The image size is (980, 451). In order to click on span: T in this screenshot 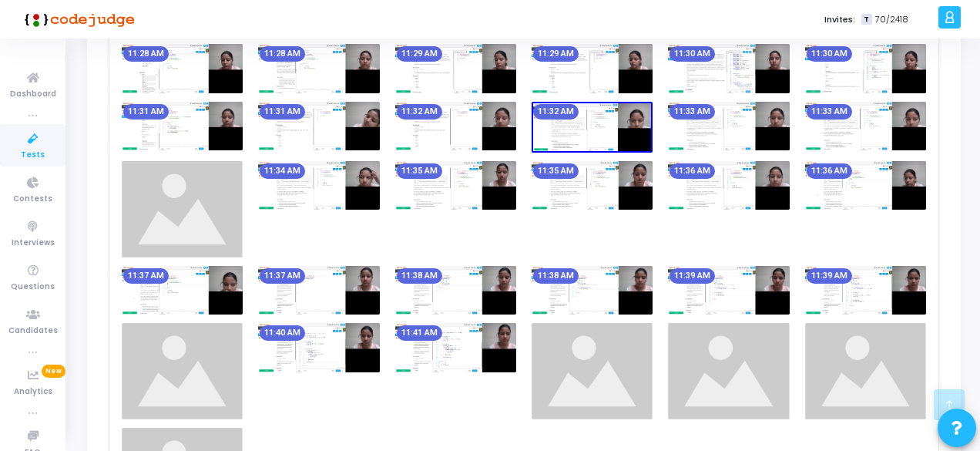, I will do `click(866, 20)`.